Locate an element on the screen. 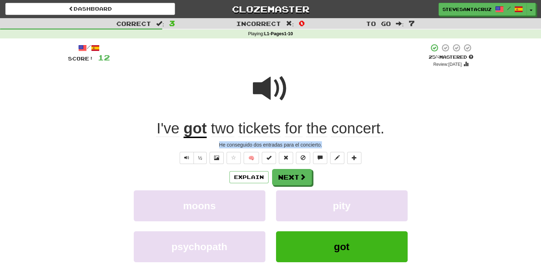 The height and width of the screenshot is (264, 541). span: I've is located at coordinates (168, 128).